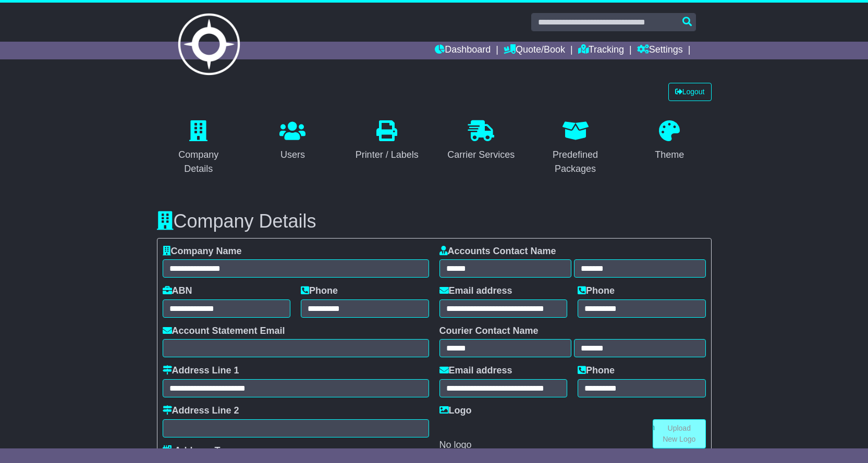  I want to click on a: Printer / Labels, so click(387, 141).